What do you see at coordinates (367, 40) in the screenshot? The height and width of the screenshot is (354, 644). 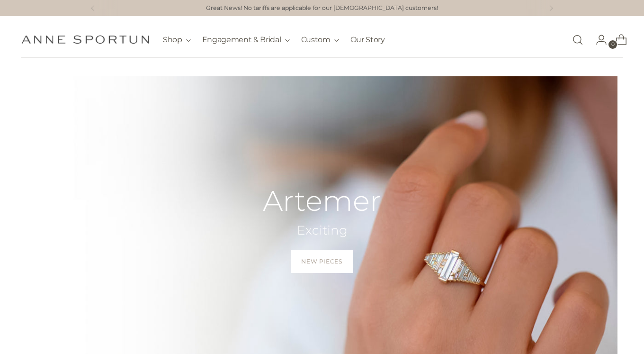 I see `a: Our Story` at bounding box center [367, 40].